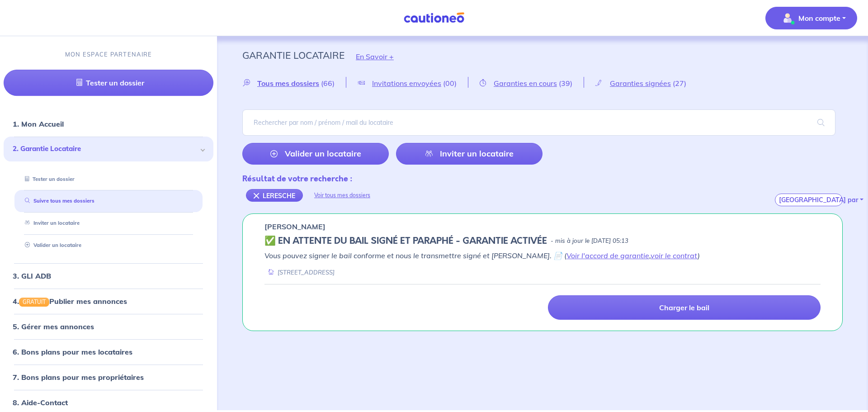 This screenshot has height=412, width=868. I want to click on a: 6. Bons plans pour mes locataires, so click(72, 352).